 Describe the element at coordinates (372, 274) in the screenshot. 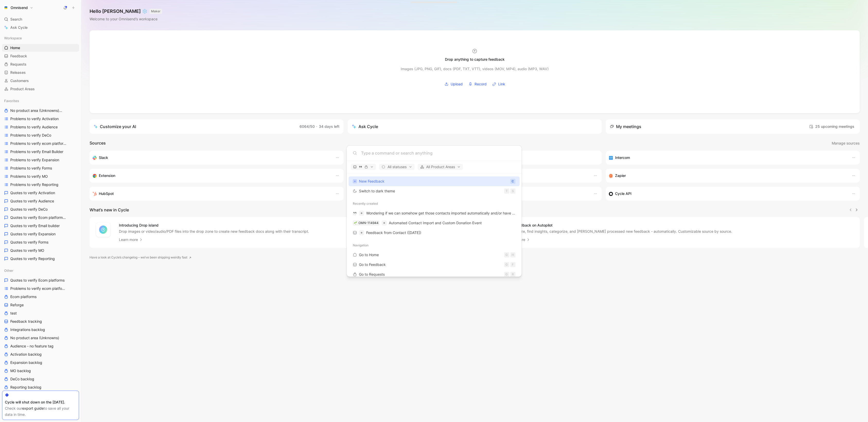

I see `span: Go to Requests` at that location.